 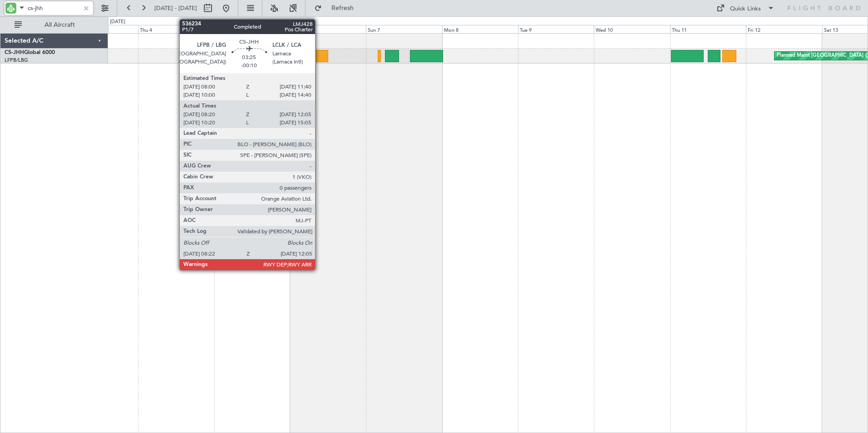 What do you see at coordinates (176, 29) in the screenshot?
I see `div: Thu 4` at bounding box center [176, 29].